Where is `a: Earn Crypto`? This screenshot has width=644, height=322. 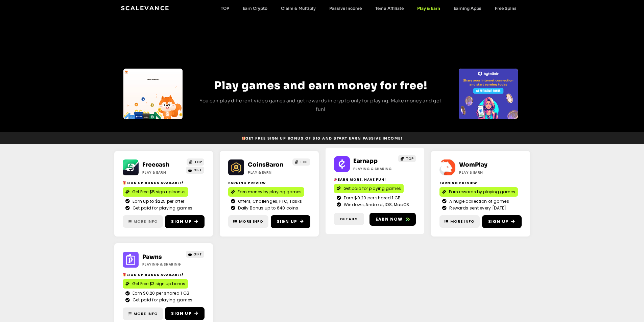
a: Earn Crypto is located at coordinates (255, 8).